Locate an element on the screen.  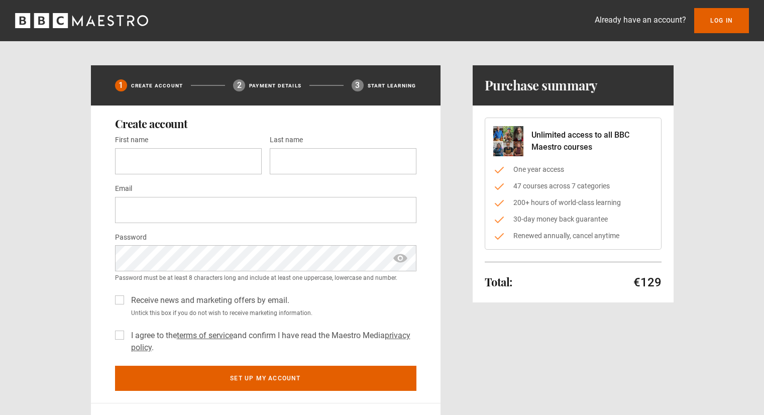
p: Start learning is located at coordinates (392, 85).